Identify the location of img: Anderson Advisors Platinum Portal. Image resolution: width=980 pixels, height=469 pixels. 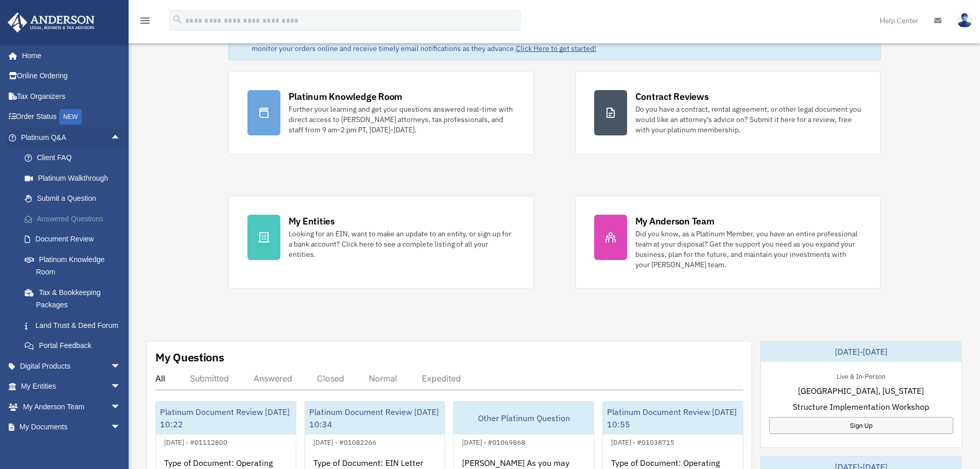
(50, 22).